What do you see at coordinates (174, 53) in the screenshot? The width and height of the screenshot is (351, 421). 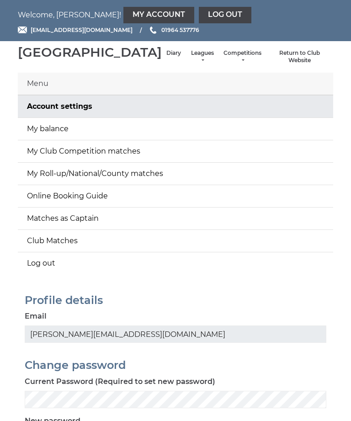 I see `a: Diary` at bounding box center [174, 53].